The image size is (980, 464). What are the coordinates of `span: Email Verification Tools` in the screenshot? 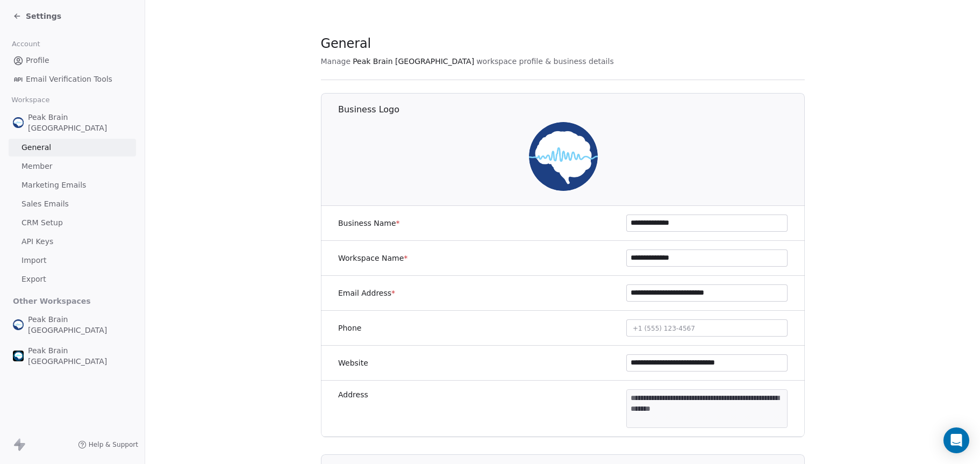 It's located at (69, 80).